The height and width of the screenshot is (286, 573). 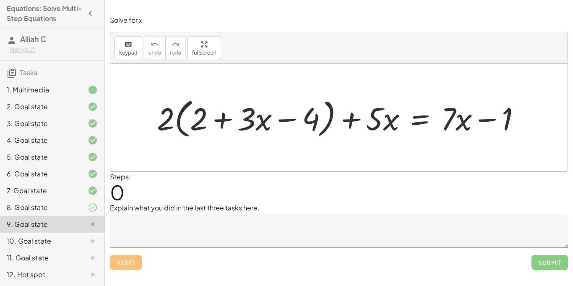 What do you see at coordinates (175, 48) in the screenshot?
I see `button: redoredo` at bounding box center [175, 48].